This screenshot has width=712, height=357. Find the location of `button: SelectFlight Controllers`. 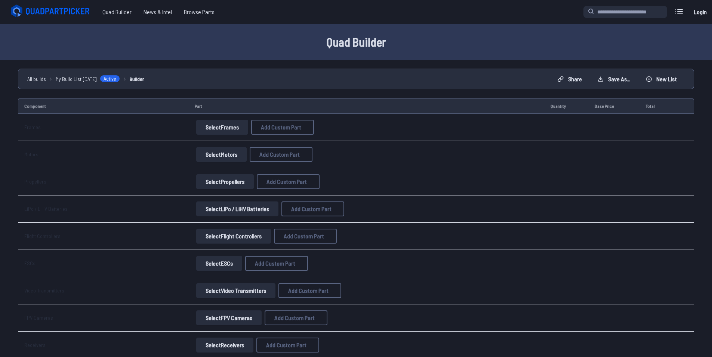

button: SelectFlight Controllers is located at coordinates (233, 236).